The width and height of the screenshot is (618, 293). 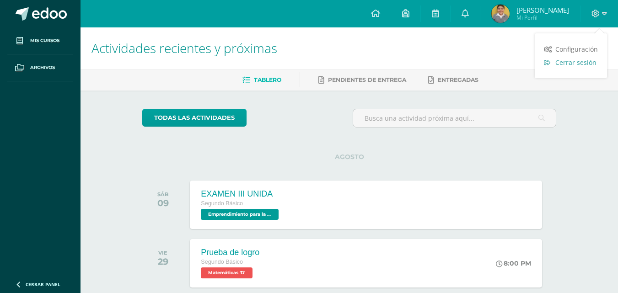 What do you see at coordinates (195, 118) in the screenshot?
I see `a: todas las Actividades` at bounding box center [195, 118].